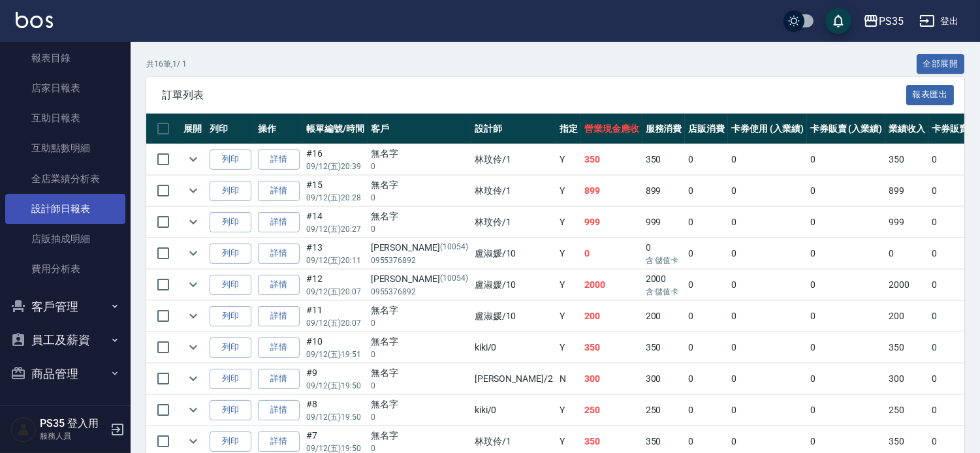  Describe the element at coordinates (66, 269) in the screenshot. I see `a: 費用分析表` at that location.